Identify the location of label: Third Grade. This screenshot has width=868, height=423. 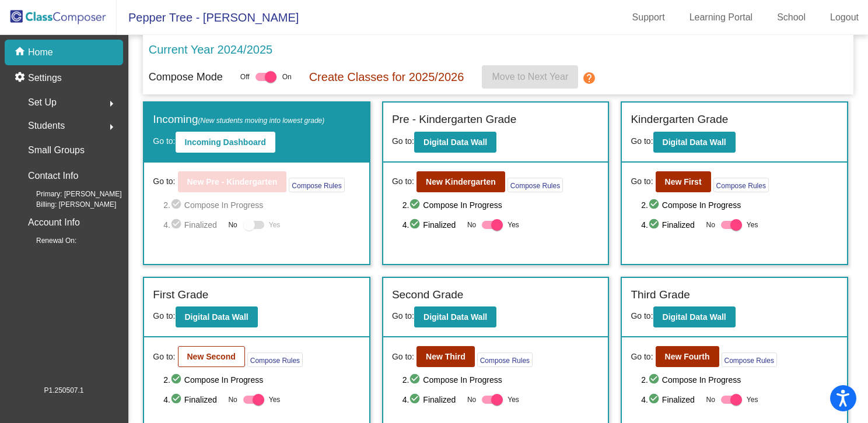
(660, 295).